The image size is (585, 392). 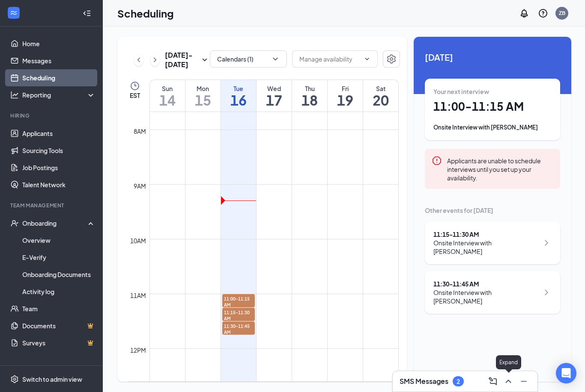 I want to click on button: ComposeMessage, so click(x=493, y=381).